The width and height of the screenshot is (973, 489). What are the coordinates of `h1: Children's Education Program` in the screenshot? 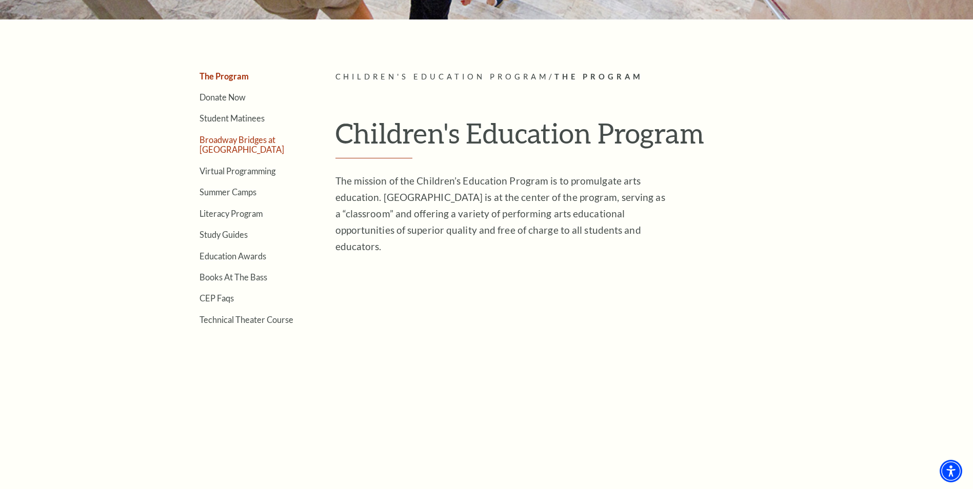 It's located at (570, 137).